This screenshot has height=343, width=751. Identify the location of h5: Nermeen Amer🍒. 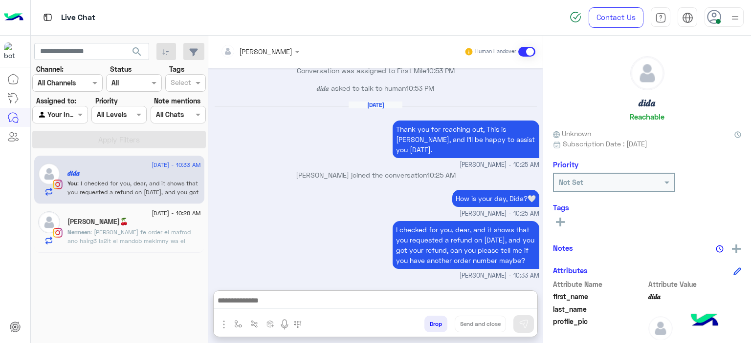
(98, 222).